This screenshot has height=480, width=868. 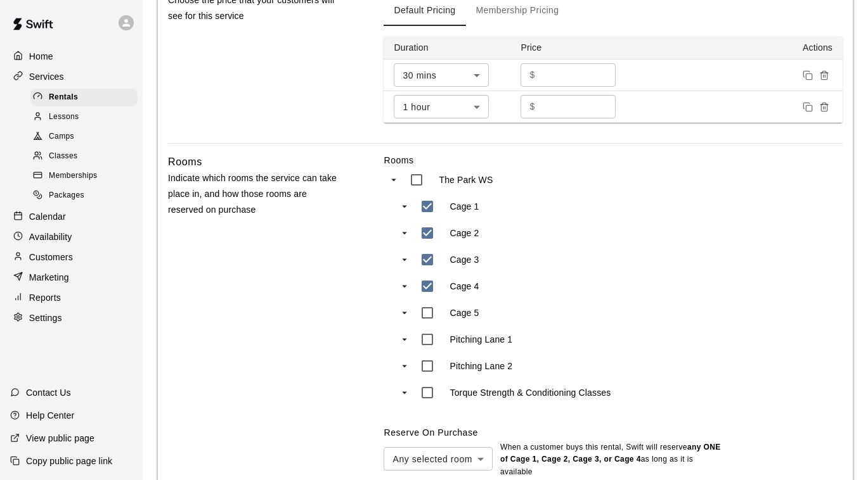 I want to click on div: Memberships, so click(x=83, y=176).